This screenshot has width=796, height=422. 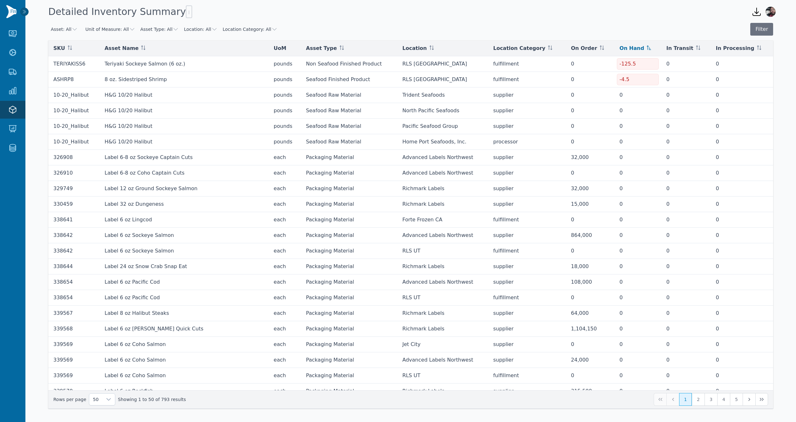 What do you see at coordinates (184, 173) in the screenshot?
I see `td: Label 6-8 oz Coho Captain Cuts` at bounding box center [184, 173].